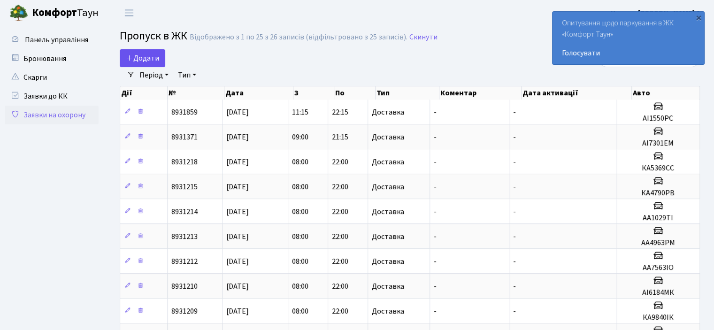  I want to click on th: Тип, so click(407, 93).